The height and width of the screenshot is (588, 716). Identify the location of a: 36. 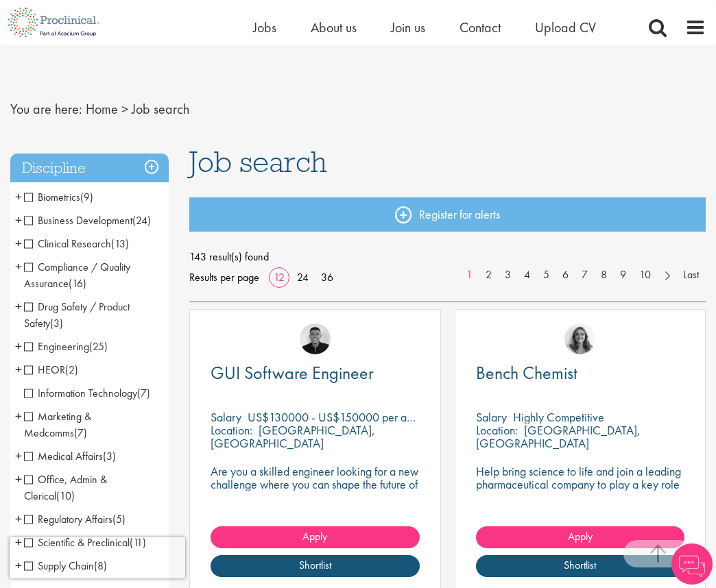
(327, 277).